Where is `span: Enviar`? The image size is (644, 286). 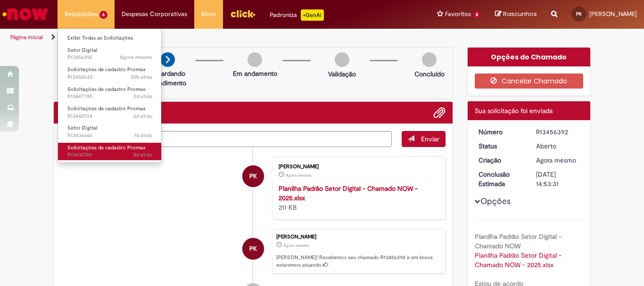
span: Enviar is located at coordinates (430, 139).